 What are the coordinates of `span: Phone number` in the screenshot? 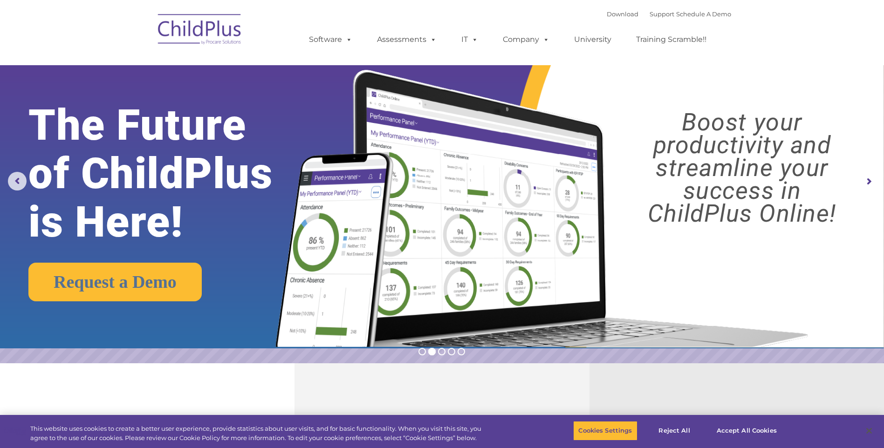 It's located at (149, 103).